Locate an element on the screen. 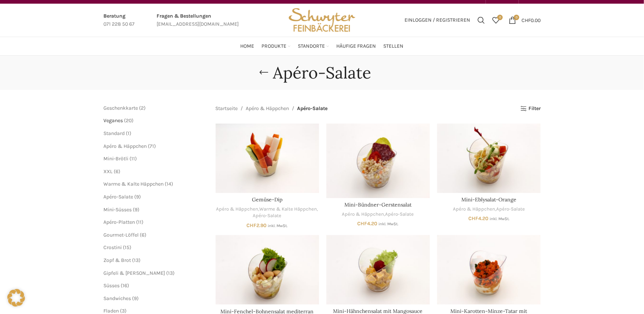  span: 2 is located at coordinates (142, 108).